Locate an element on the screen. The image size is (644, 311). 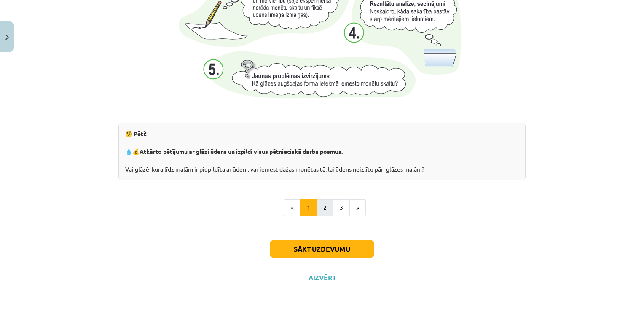
nav: Page navigation example is located at coordinates (322, 208).